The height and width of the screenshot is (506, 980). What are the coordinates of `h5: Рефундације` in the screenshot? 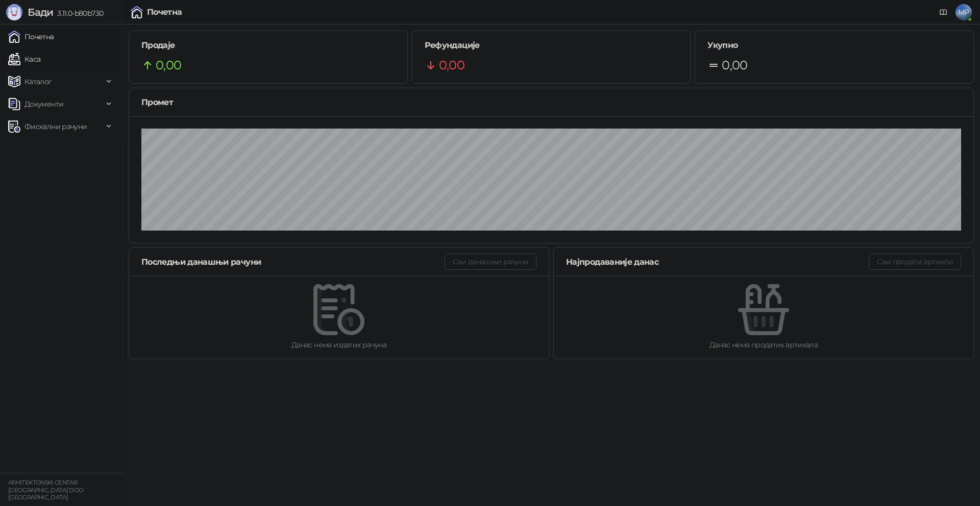 It's located at (551, 45).